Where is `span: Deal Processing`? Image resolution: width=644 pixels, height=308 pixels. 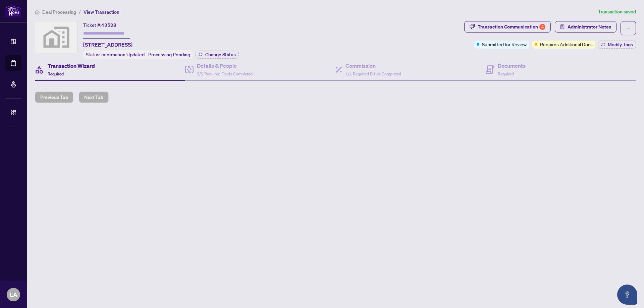 span: Deal Processing is located at coordinates (59, 12).